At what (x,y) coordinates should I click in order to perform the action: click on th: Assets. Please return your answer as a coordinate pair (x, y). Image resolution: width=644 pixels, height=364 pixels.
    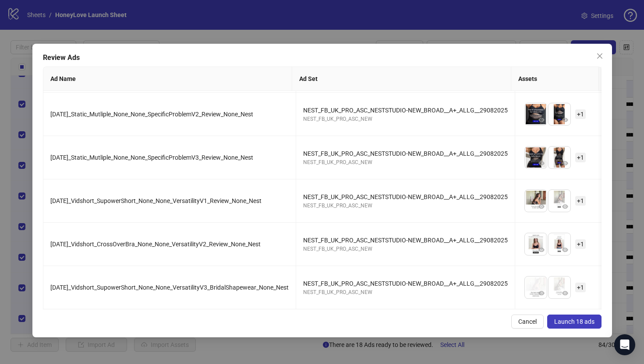
    Looking at the image, I should click on (555, 79).